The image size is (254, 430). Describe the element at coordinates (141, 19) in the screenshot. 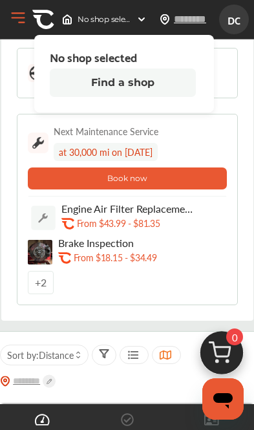

I see `img: header-down-arrow.9dd2ce7d.svg` at that location.